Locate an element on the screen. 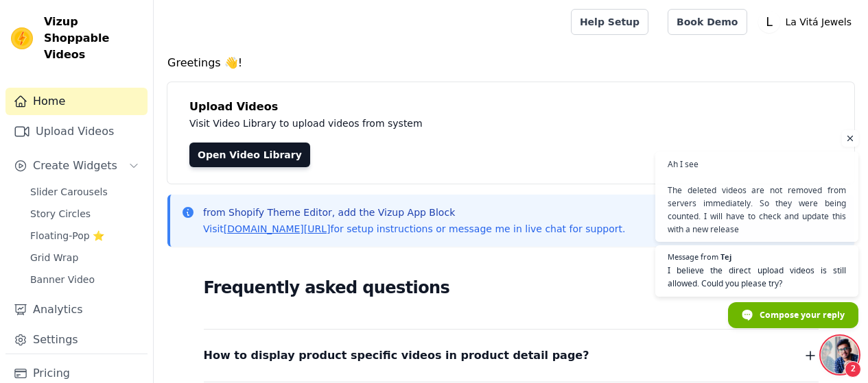 This screenshot has width=868, height=383. span: I believe the direct upload videos is still allowed. Could you please try? is located at coordinates (757, 277).